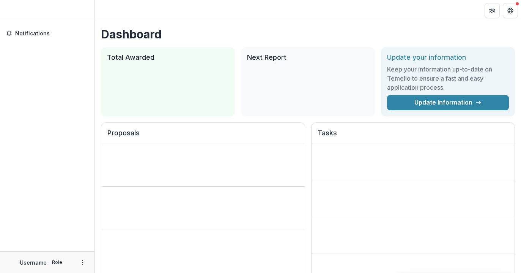 The image size is (521, 273). Describe the element at coordinates (203, 136) in the screenshot. I see `h2: Proposals` at that location.